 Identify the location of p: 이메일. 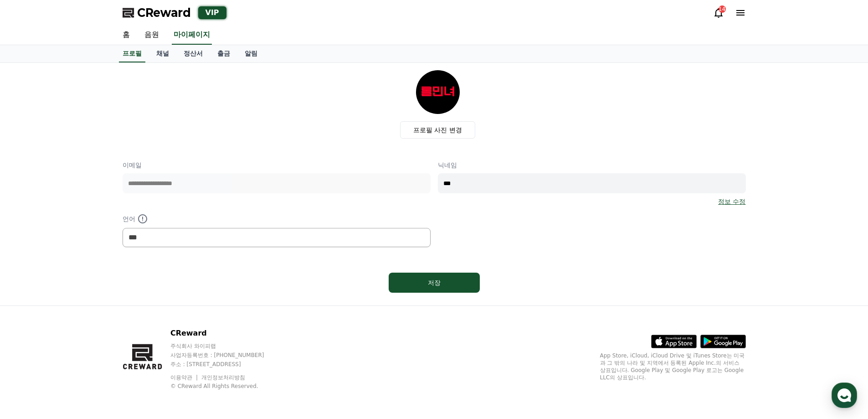
(277, 165).